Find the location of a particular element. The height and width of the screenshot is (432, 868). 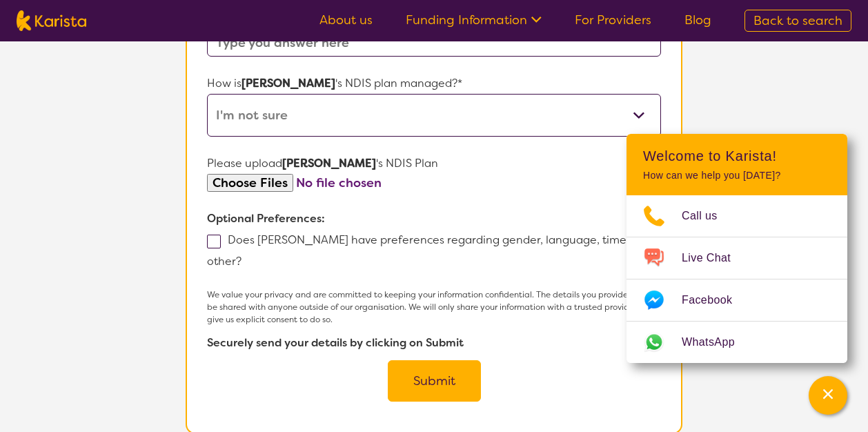

a: About us is located at coordinates (345, 20).